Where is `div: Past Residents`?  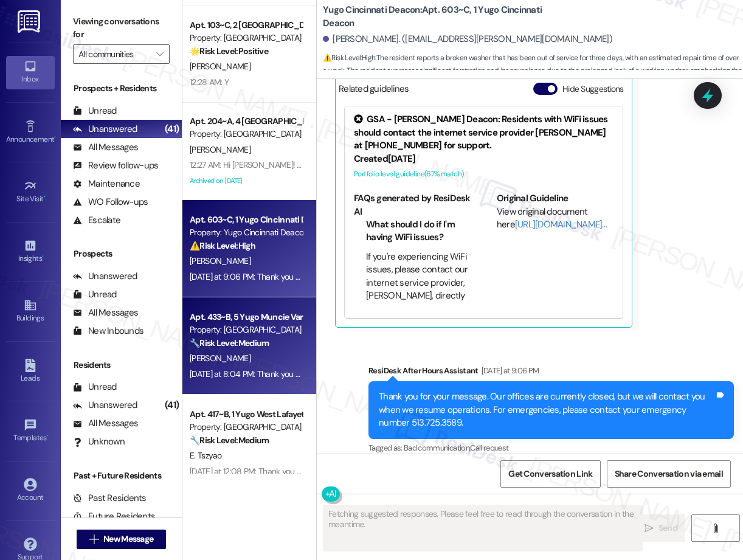 div: Past Residents is located at coordinates (109, 498).